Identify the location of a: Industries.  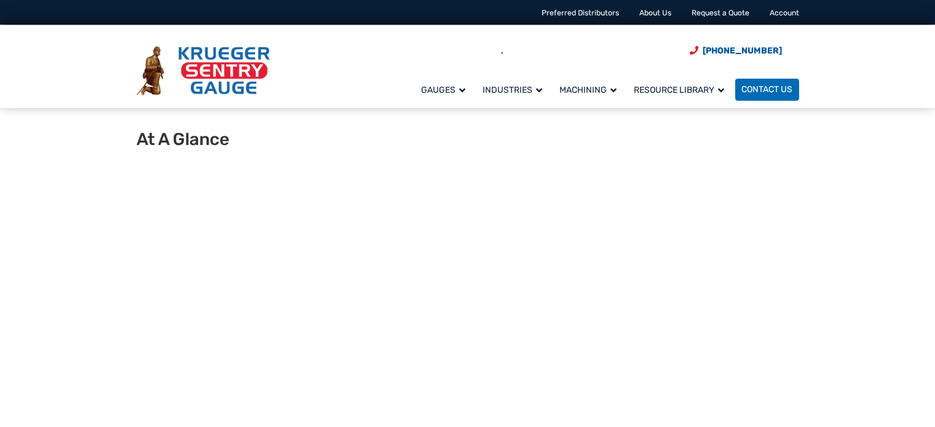
(515, 89).